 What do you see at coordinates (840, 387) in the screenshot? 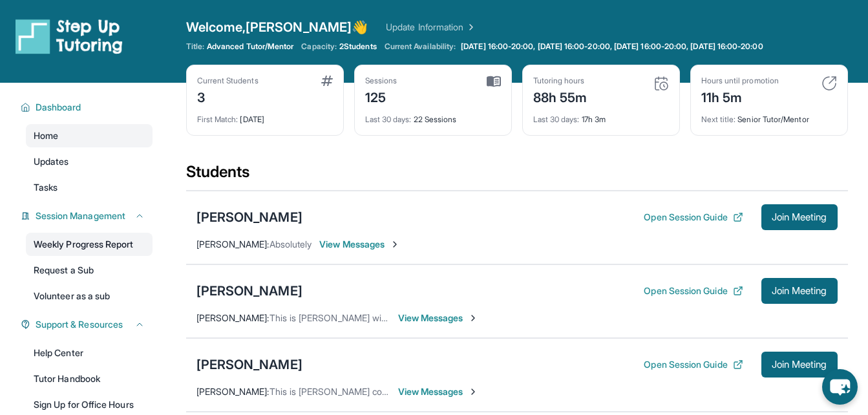
I see `button: chat-button` at bounding box center [840, 387].